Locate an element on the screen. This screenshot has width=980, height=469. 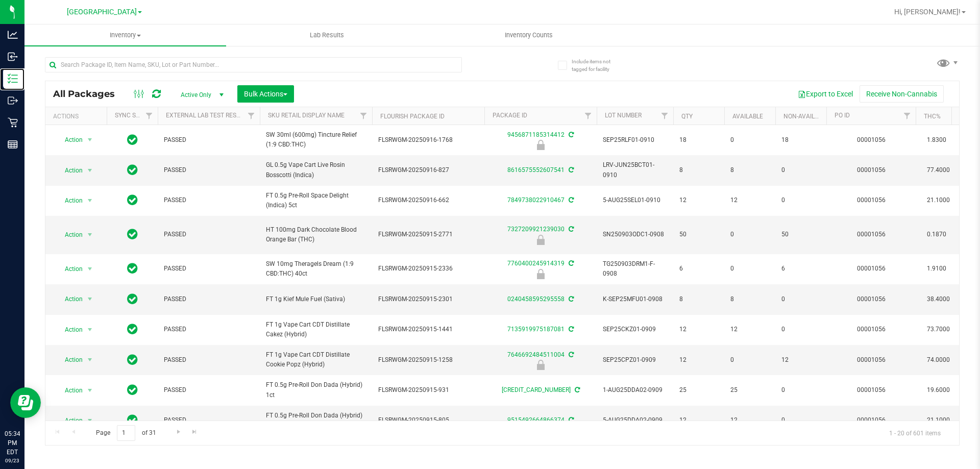
span: LRV-JUN25BCT01-0910 is located at coordinates (635, 170).